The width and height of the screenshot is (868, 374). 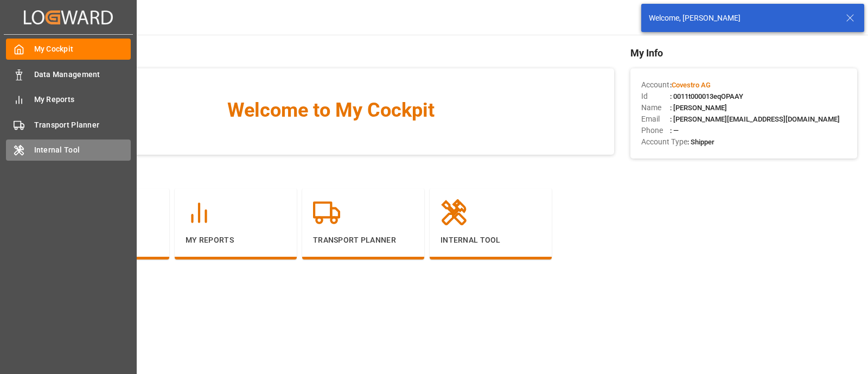 I want to click on span: : Shipper, so click(x=701, y=142).